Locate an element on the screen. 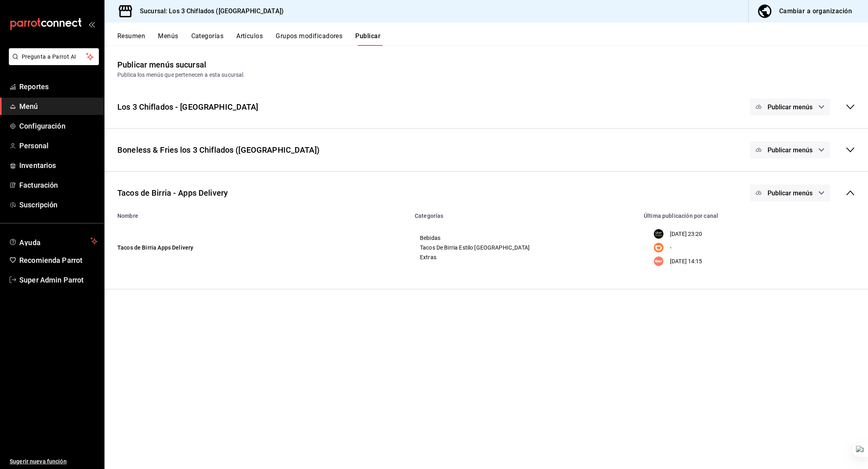 This screenshot has height=469, width=868. span: Menú is located at coordinates (58, 106).